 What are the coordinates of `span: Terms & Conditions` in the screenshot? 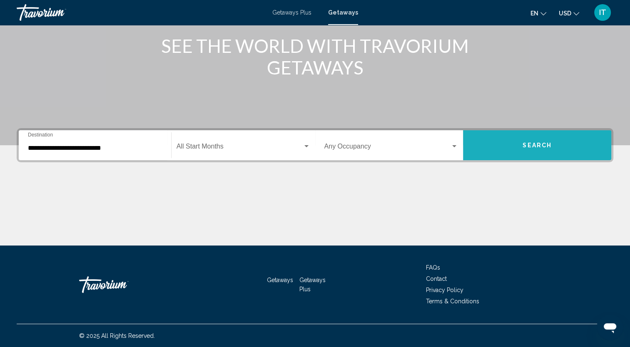 It's located at (452, 301).